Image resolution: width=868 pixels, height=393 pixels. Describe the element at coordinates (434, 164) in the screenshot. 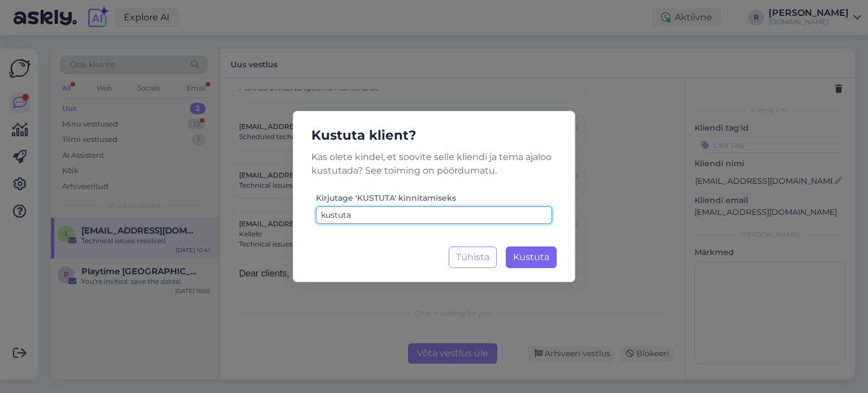

I see `p: Kas olete kindel, et soovite selle kliendi ja tema ajaloo kustutada? See toiming on pöördumatu.` at that location.